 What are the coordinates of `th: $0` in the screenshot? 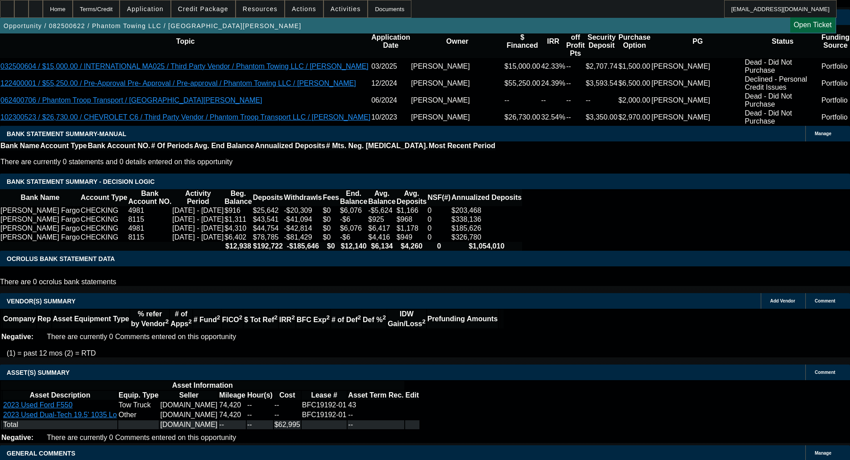 It's located at (331, 246).